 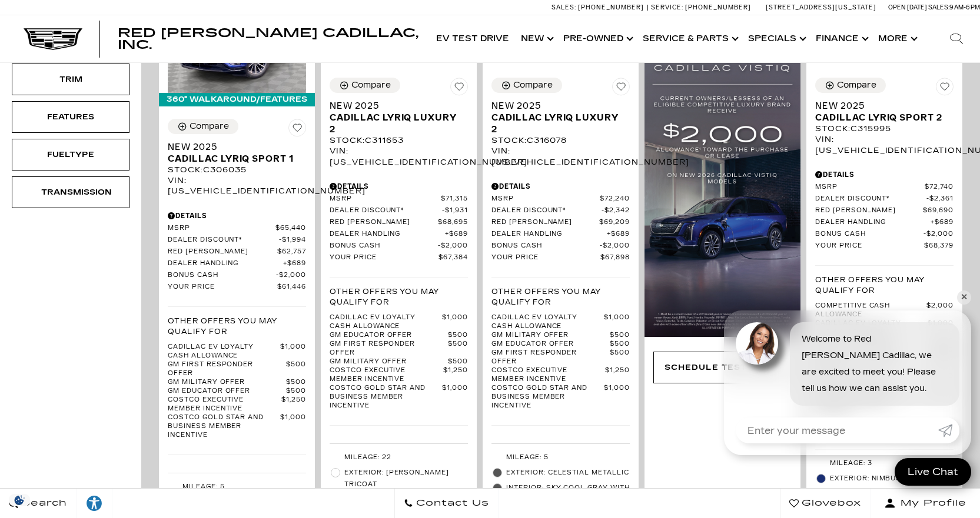 I want to click on a: Bonus Cash $2,000, so click(x=399, y=246).